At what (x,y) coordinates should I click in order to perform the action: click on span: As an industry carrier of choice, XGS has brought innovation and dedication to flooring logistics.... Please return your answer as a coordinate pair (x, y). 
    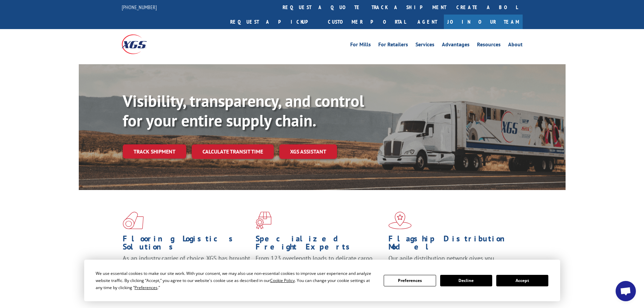
    Looking at the image, I should click on (186, 266).